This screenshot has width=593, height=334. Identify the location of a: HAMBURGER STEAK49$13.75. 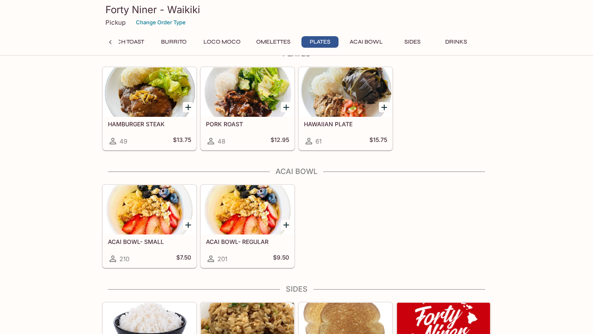
(149, 109).